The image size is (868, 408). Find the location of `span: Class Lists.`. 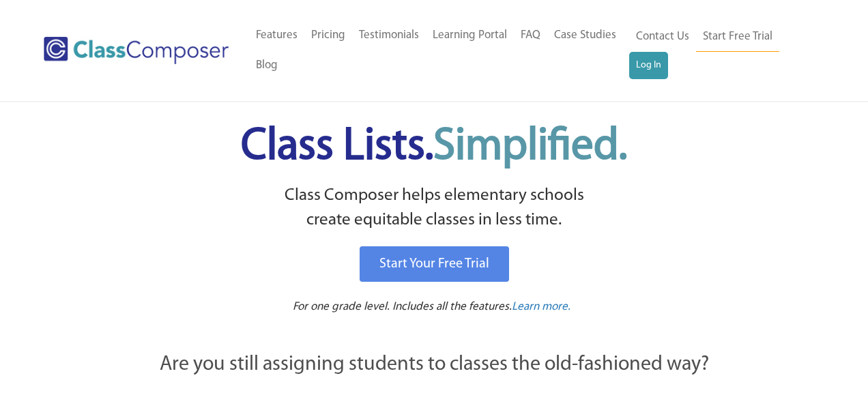

span: Class Lists. is located at coordinates (434, 147).